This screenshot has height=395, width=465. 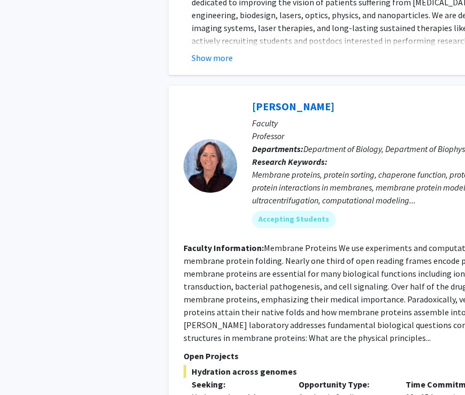 I want to click on b: Research Keywords:, so click(x=290, y=162).